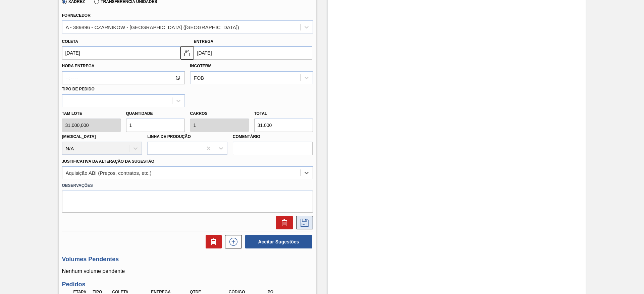  I want to click on div: Salvar Sugestão, so click(303, 223).